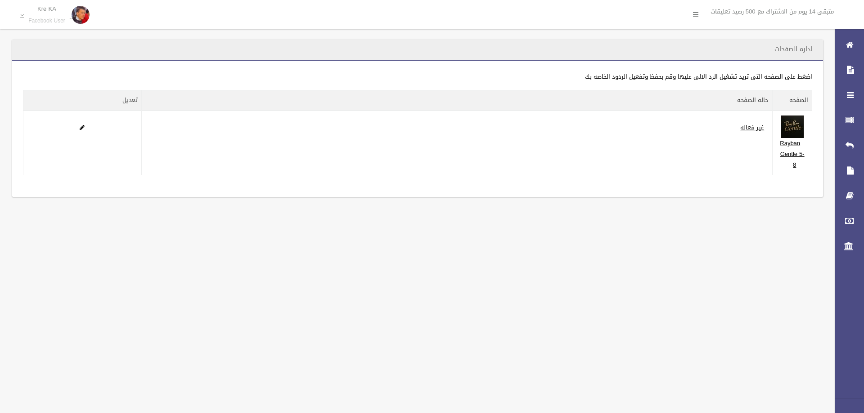 This screenshot has height=413, width=864. I want to click on p: Kre KA, so click(47, 9).